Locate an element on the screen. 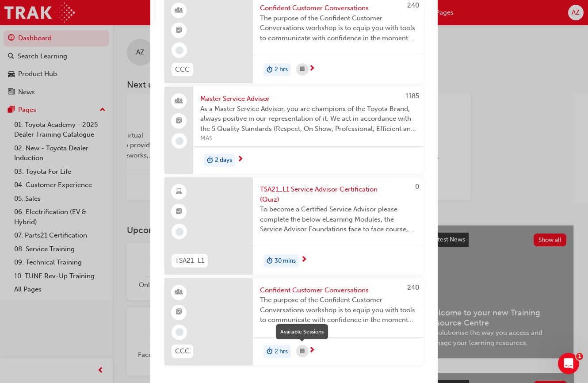  a: 240CCCConfident Customer ConversationsThe purpose of the Confident Customer Conversations worksho... is located at coordinates (294, 322).